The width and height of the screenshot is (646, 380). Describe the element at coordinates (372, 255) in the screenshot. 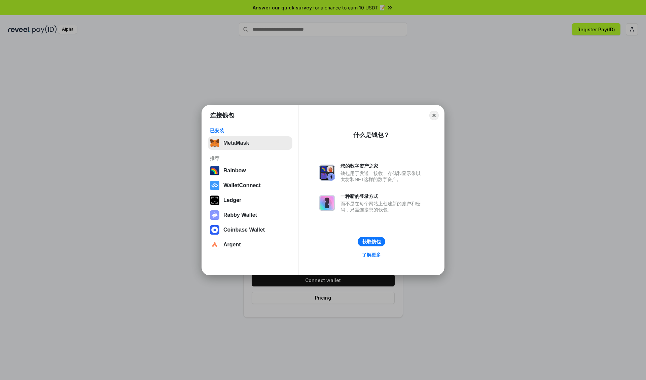

I see `a: 了解更多` at that location.